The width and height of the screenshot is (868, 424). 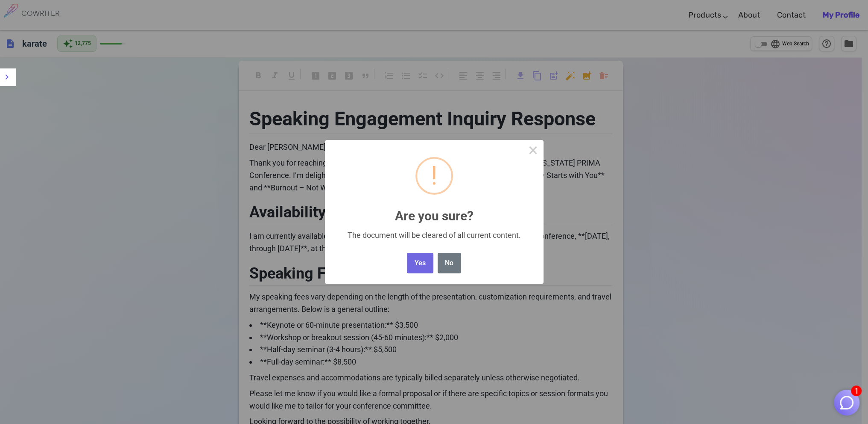 I want to click on img: Close chat, so click(x=847, y=402).